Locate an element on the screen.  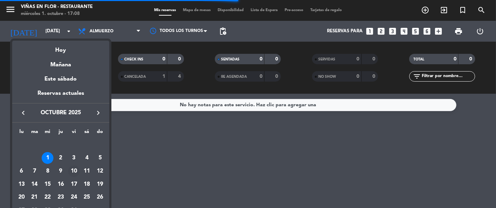
td: 20 de octubre de 2025 is located at coordinates (22, 197).